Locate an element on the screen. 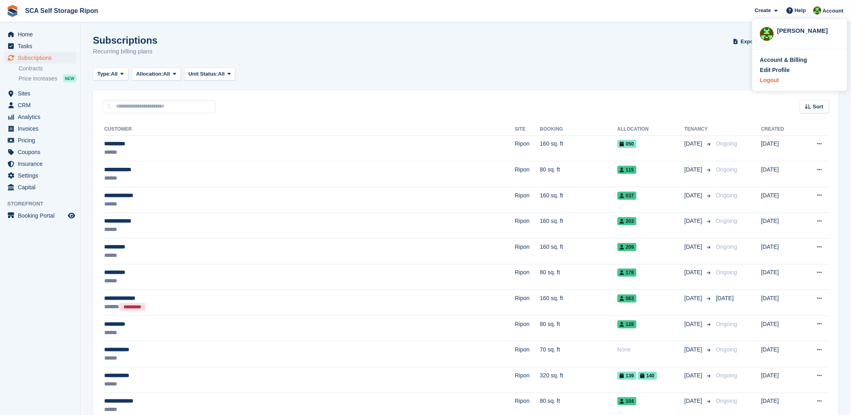  a: Price increases NEW is located at coordinates (47, 78).